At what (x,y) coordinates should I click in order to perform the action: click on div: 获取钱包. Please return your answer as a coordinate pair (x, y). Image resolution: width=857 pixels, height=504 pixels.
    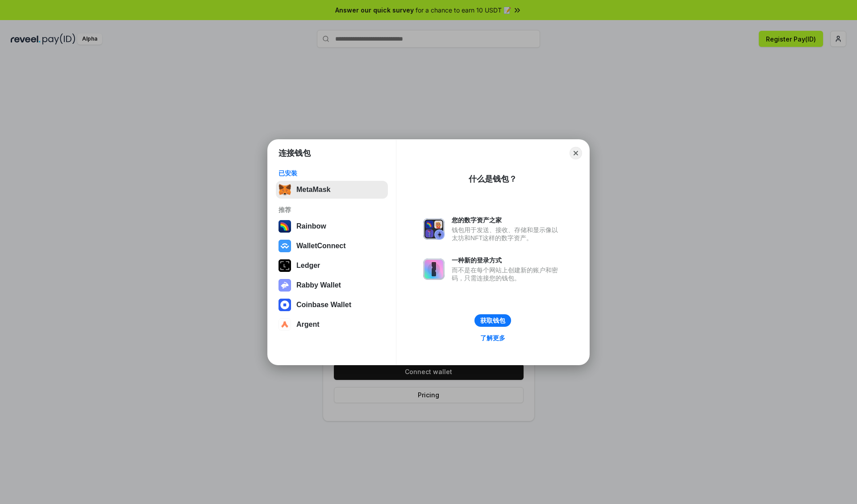
    Looking at the image, I should click on (493, 320).